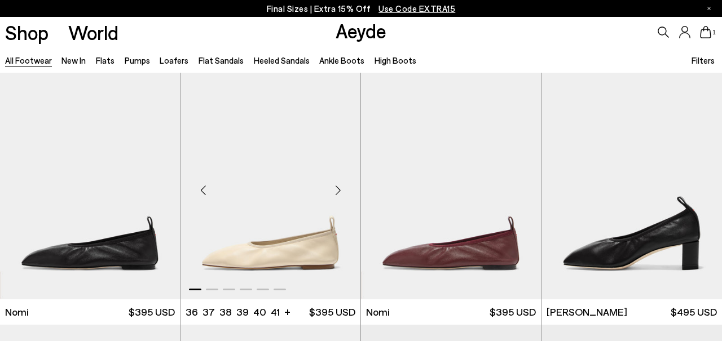 This screenshot has height=341, width=722. What do you see at coordinates (192, 312) in the screenshot?
I see `li: 36` at bounding box center [192, 312].